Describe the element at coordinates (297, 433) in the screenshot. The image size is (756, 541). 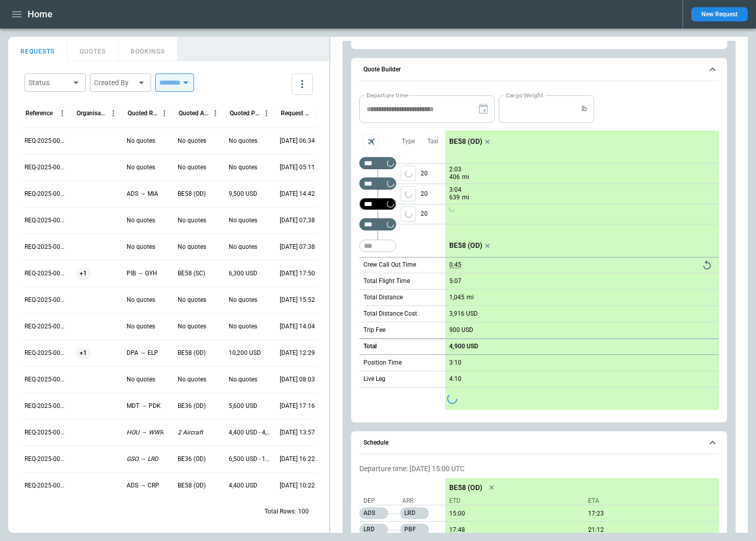
I see `p: 08/13/2025 13:57` at that location.